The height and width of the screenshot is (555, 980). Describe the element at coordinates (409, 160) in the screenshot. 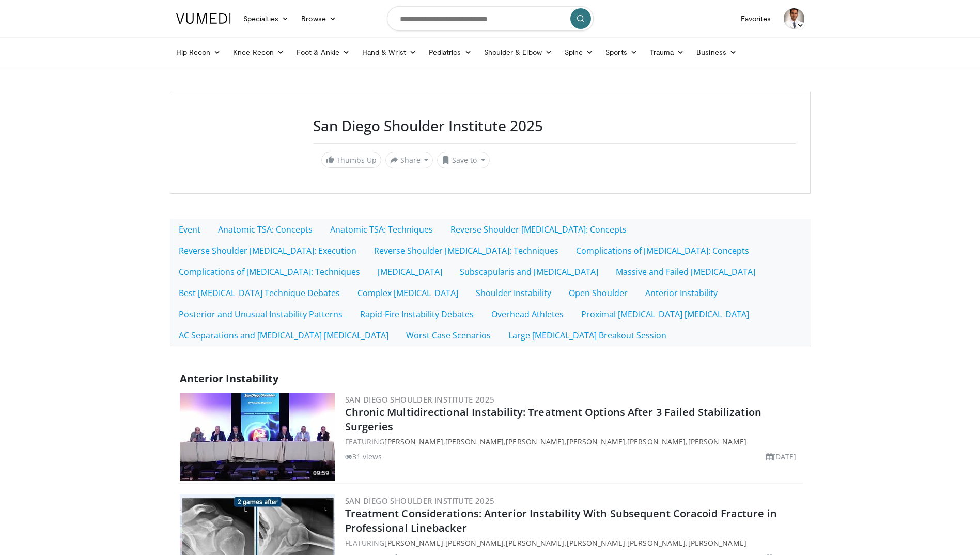

I see `button: Share` at that location.